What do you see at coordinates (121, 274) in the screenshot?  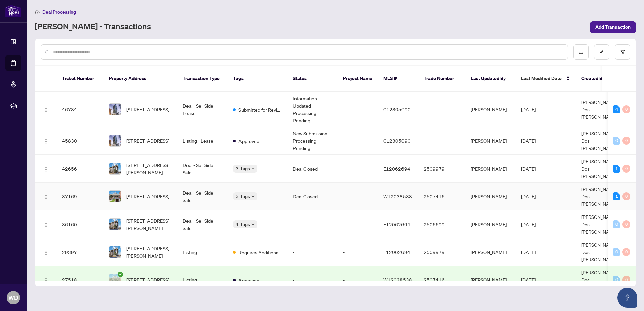 I see `span: check-circle` at bounding box center [121, 274].